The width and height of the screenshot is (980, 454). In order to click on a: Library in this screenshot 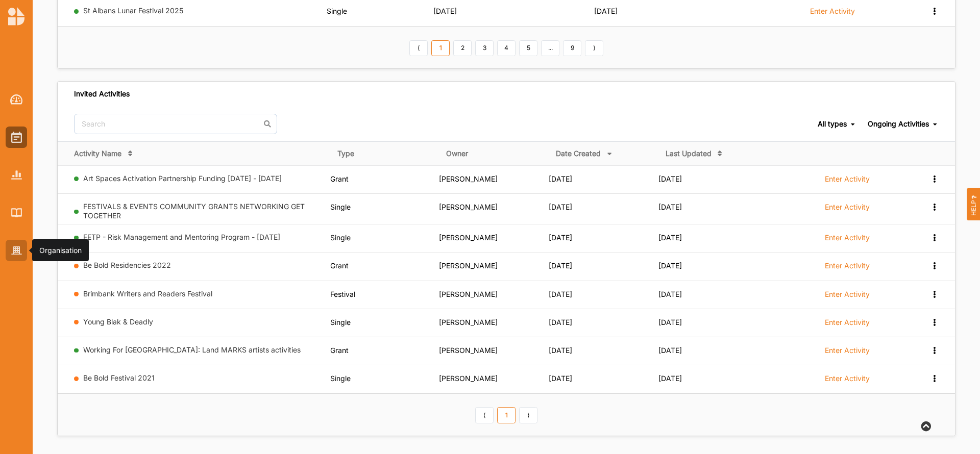, I will do `click(16, 212)`.